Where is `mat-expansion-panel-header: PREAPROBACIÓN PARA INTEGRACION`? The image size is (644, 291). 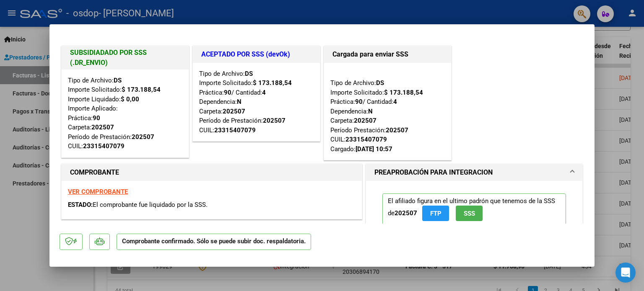
mat-expansion-panel-header: PREAPROBACIÓN PARA INTEGRACION is located at coordinates (474, 172).